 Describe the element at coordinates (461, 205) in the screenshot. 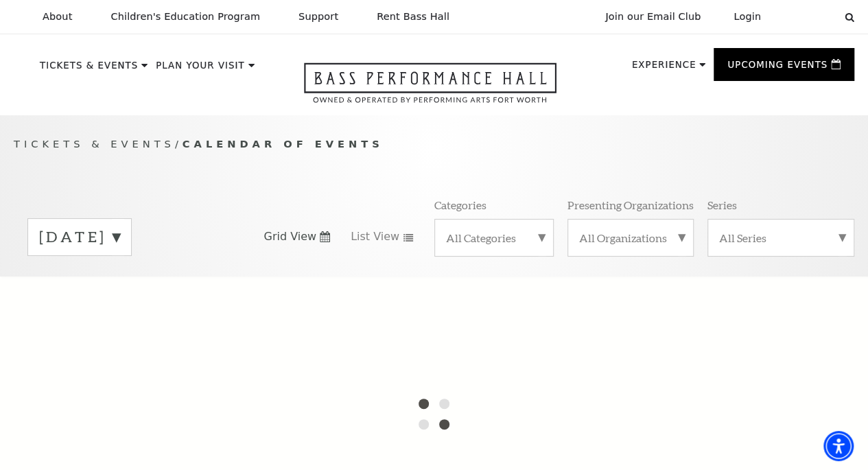

I see `p: Categories` at that location.